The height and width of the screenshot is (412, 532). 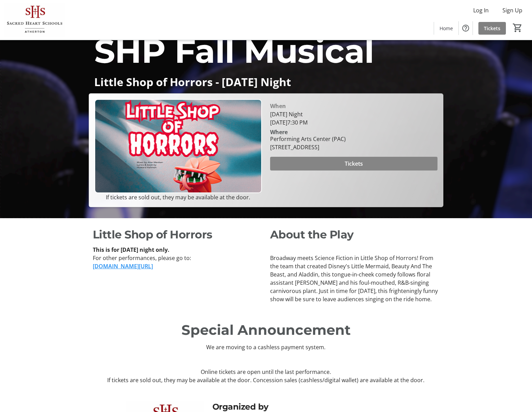 What do you see at coordinates (279, 132) in the screenshot?
I see `div: Where` at bounding box center [279, 132].